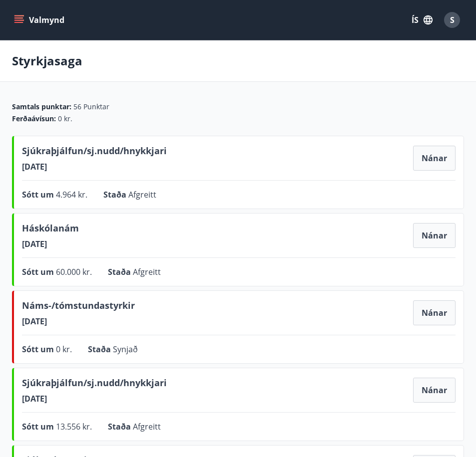 Image resolution: width=476 pixels, height=457 pixels. Describe the element at coordinates (452, 20) in the screenshot. I see `span: S` at that location.